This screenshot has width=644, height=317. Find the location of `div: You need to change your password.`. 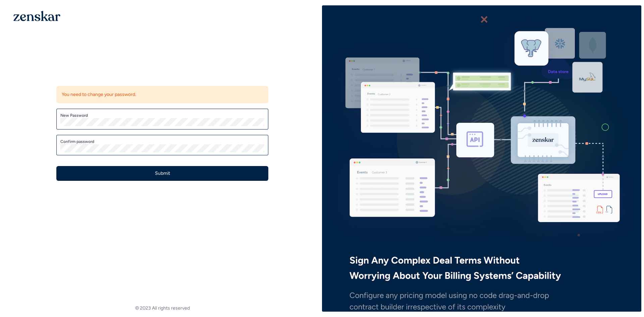

div: You need to change your password. is located at coordinates (162, 95).